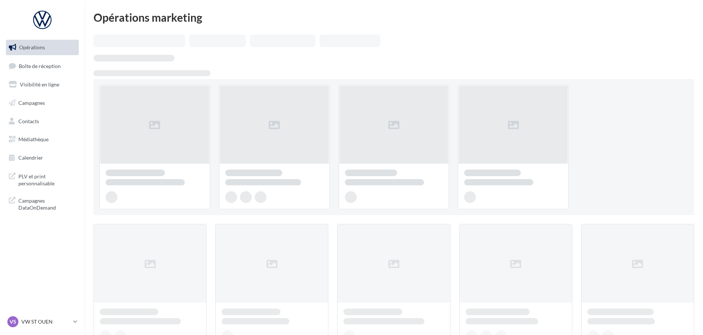 The height and width of the screenshot is (335, 703). What do you see at coordinates (46, 322) in the screenshot?
I see `p: VW ST OUEN` at bounding box center [46, 322].